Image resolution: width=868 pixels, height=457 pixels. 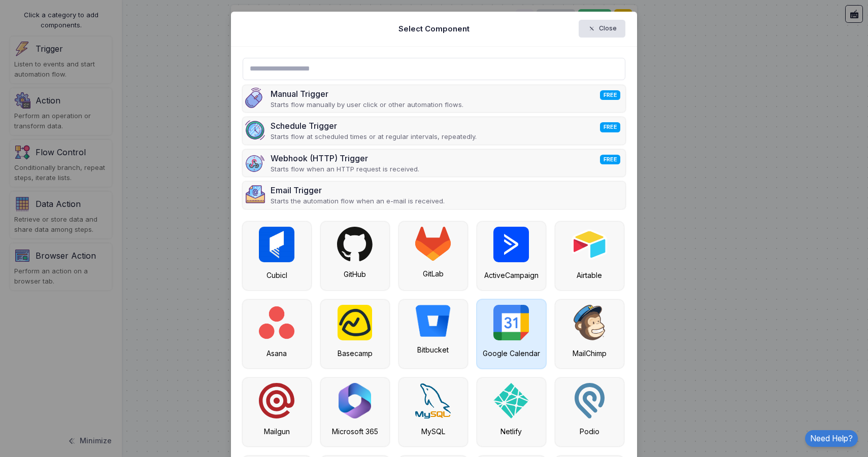 What do you see at coordinates (832, 438) in the screenshot?
I see `a: Need Help?` at bounding box center [832, 438].